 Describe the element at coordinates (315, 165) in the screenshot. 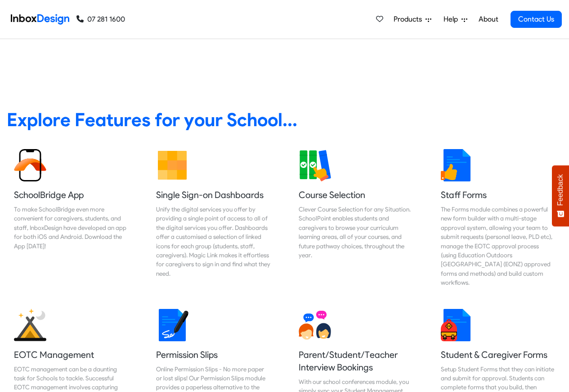

I see `img: 2022_01_13_icon_course_selection.svg` at that location.